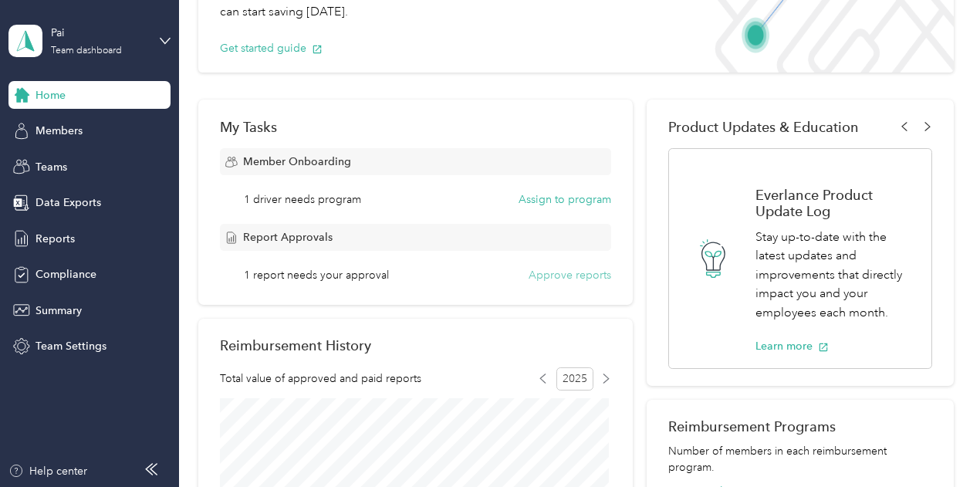  What do you see at coordinates (68, 203) in the screenshot?
I see `span: Data Exports` at bounding box center [68, 203].